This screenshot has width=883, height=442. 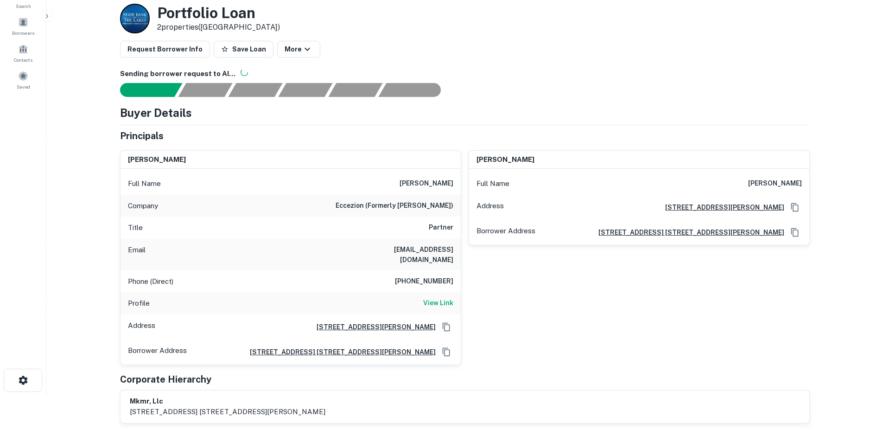 I want to click on div: Principals found, AI now looking for contact information..., so click(x=305, y=90).